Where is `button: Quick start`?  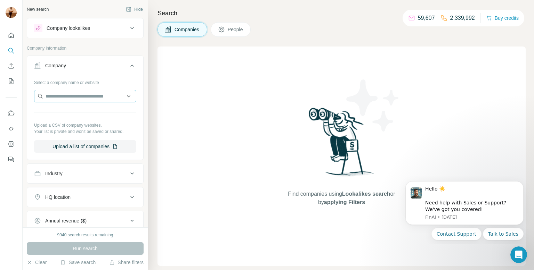 button: Quick start is located at coordinates (11, 35).